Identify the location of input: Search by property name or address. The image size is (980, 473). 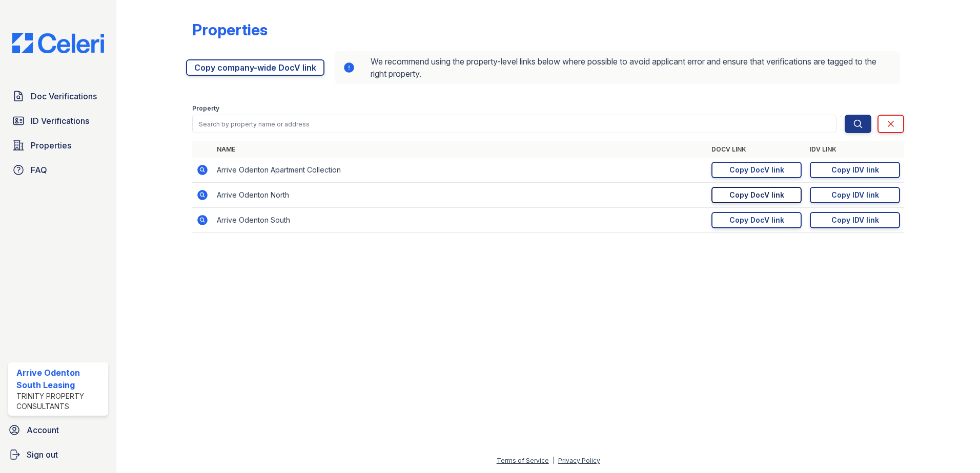
(514, 124).